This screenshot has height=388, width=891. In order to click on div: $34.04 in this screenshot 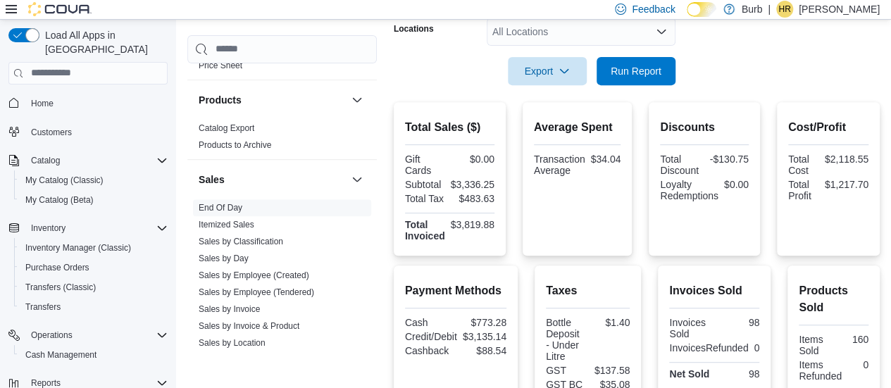, I will do `click(606, 159)`.